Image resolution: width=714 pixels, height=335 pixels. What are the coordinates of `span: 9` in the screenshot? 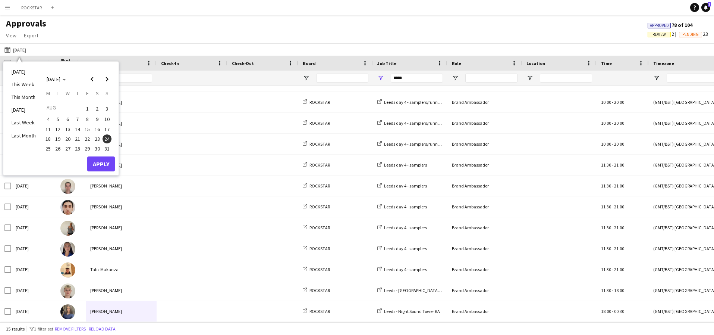 It's located at (97, 119).